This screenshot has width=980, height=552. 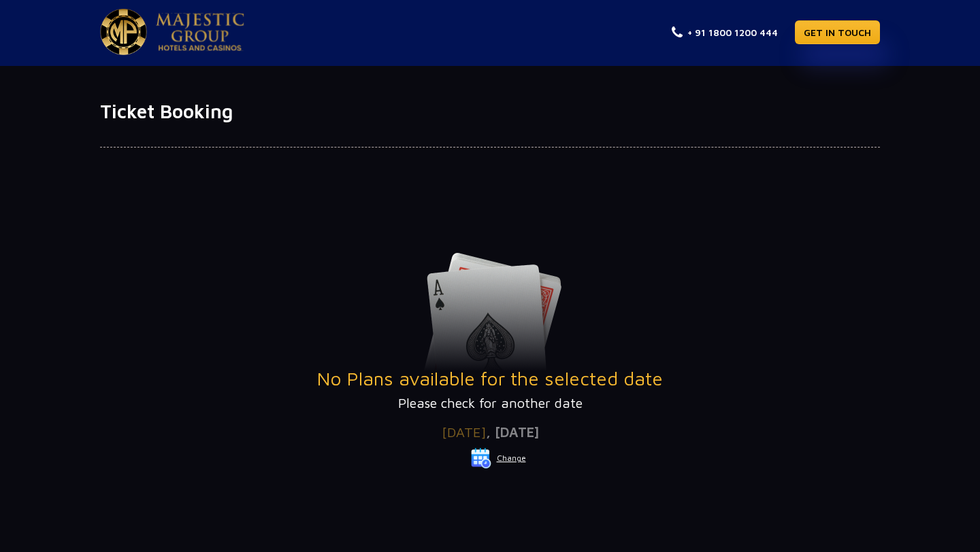 I want to click on a: GET IN TOUCH, so click(x=837, y=32).